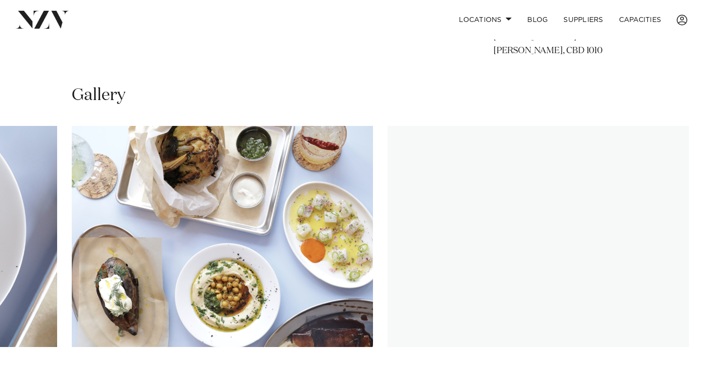 The width and height of the screenshot is (703, 368). What do you see at coordinates (583, 20) in the screenshot?
I see `a: SUPPLIERS` at bounding box center [583, 20].